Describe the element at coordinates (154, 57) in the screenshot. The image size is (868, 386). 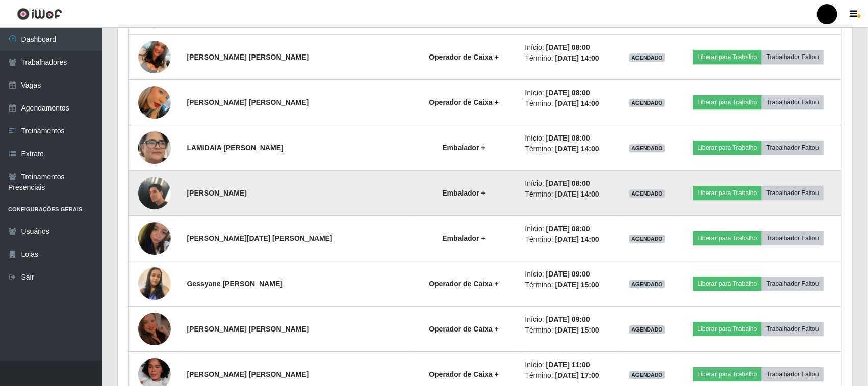
I see `img: 1704989686512.jpeg` at that location.